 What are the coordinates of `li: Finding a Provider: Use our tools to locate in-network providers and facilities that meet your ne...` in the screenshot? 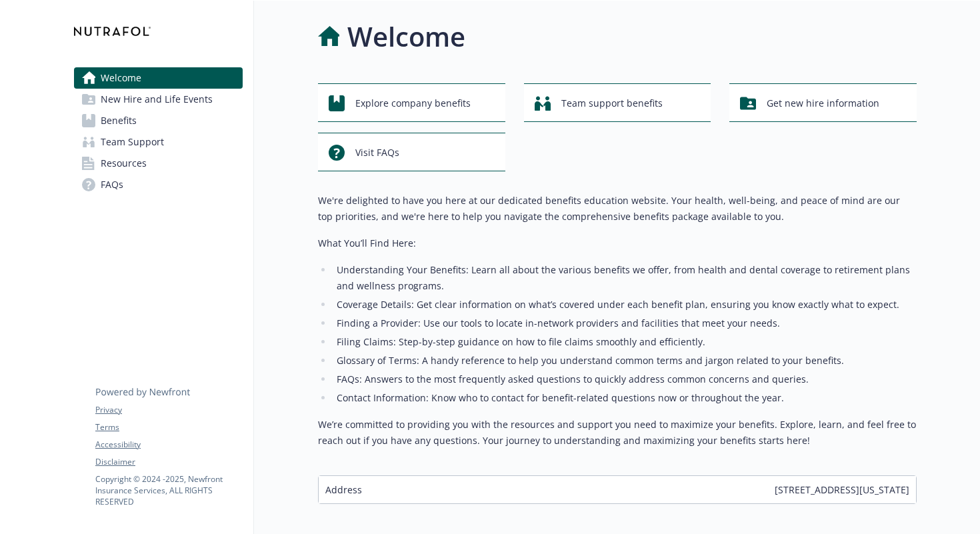 It's located at (625, 323).